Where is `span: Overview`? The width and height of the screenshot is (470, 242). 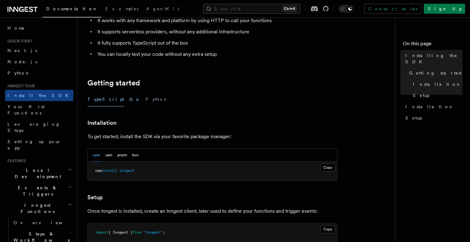
span: Overview is located at coordinates (46, 223).